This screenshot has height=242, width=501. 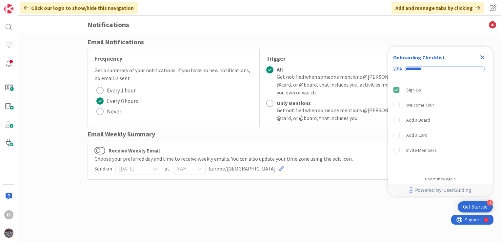 I want to click on div: 20%, so click(x=398, y=69).